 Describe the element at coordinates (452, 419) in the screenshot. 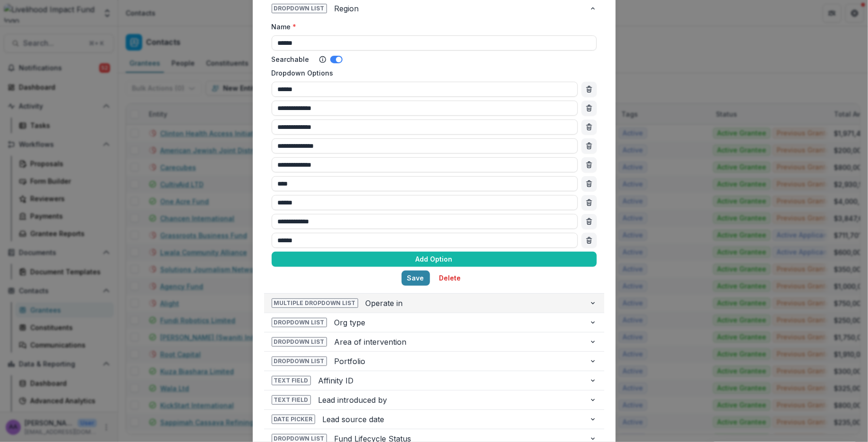

I see `span: Lead source date` at that location.